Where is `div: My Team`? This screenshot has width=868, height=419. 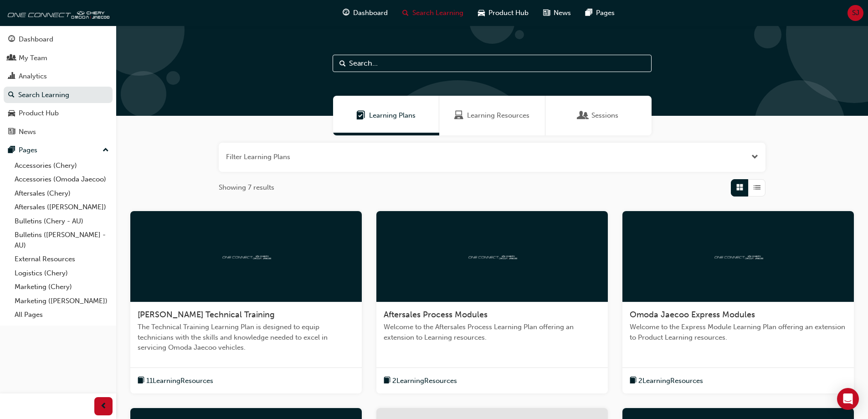 div: My Team is located at coordinates (33, 58).